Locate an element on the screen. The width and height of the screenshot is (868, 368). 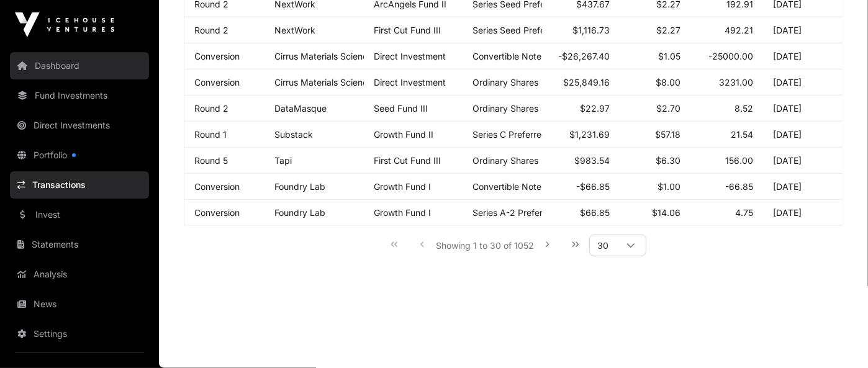
a: Tapi is located at coordinates (283, 160).